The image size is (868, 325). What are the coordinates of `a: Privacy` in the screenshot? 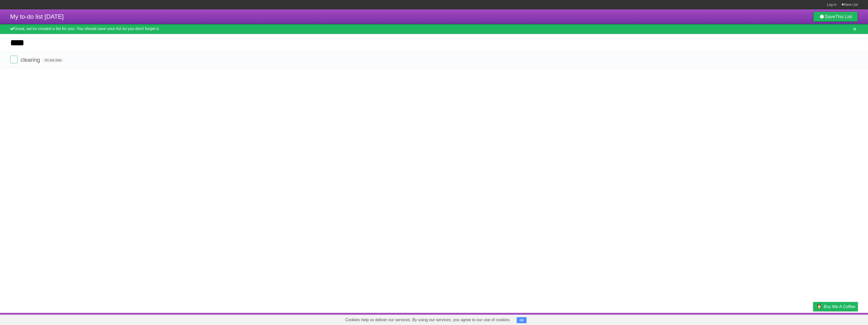 It's located at (813, 319).